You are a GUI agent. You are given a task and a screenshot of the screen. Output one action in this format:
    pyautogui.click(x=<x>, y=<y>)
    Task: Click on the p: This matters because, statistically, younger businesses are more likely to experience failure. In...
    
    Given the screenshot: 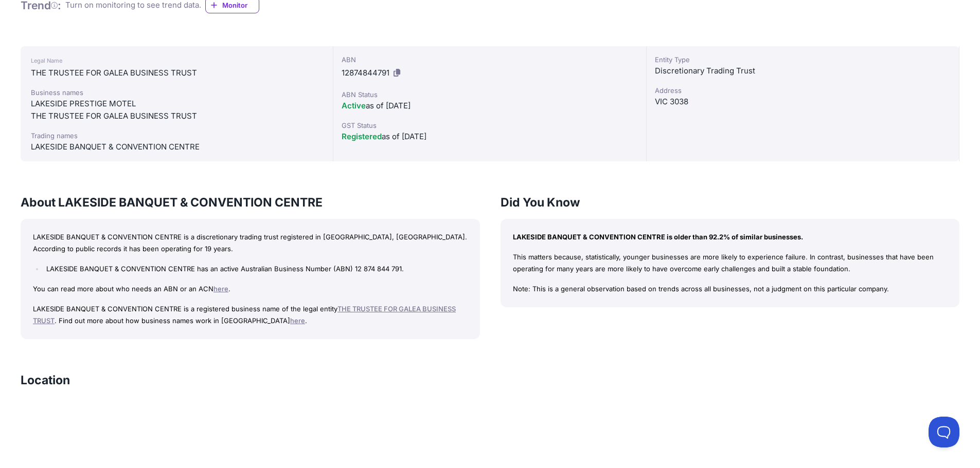 What is the action you would take?
    pyautogui.click(x=730, y=263)
    